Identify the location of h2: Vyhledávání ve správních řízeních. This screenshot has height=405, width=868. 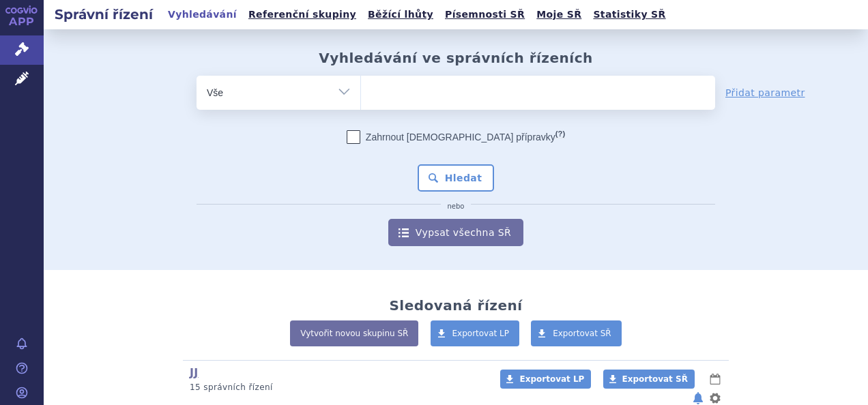
(456, 58).